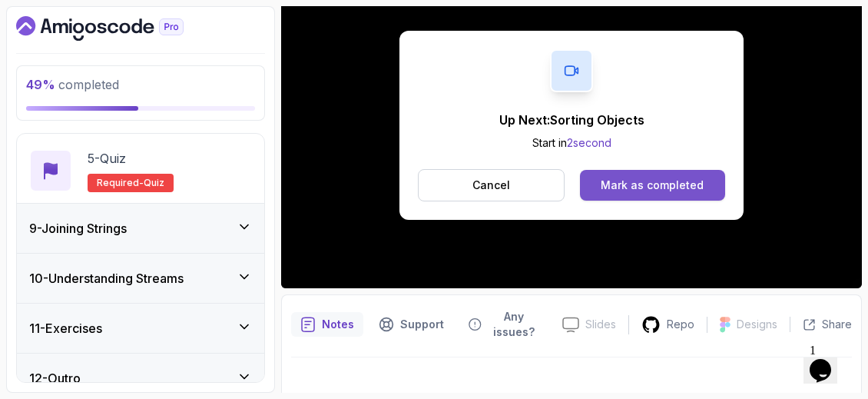 The height and width of the screenshot is (399, 868). I want to click on h3: 12 - Outro, so click(55, 378).